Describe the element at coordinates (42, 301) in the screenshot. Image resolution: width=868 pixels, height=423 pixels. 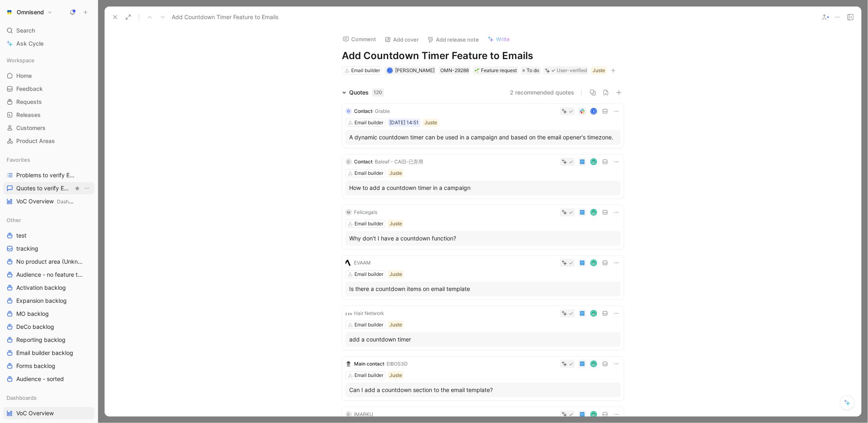
I see `span: Expansion backlog` at that location.